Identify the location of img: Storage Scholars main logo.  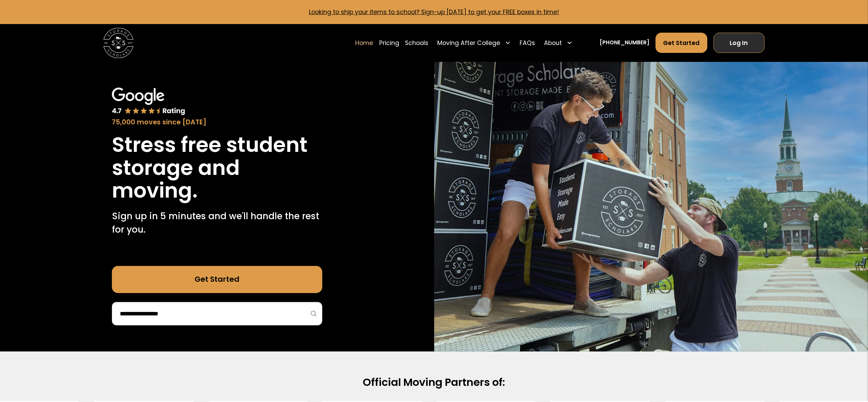
(118, 43).